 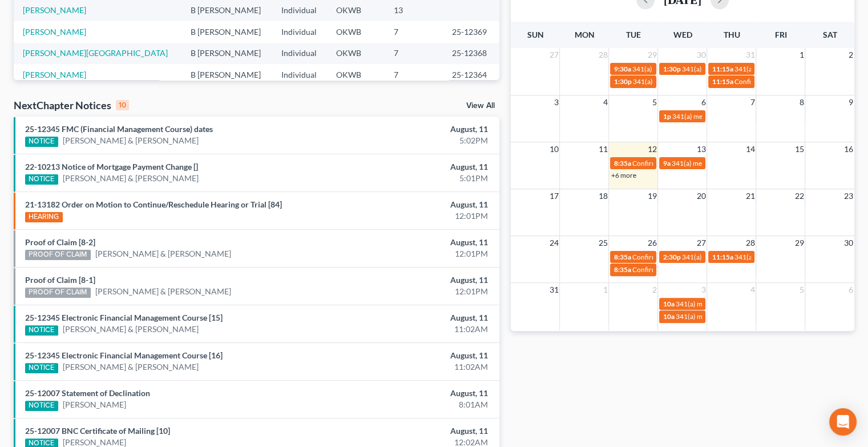 What do you see at coordinates (603, 149) in the screenshot?
I see `span: 11` at bounding box center [603, 149].